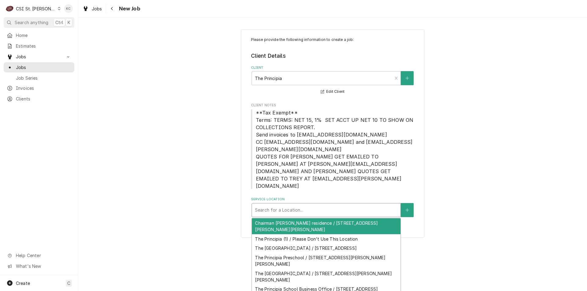 The width and height of the screenshot is (587, 291). What do you see at coordinates (43, 88) in the screenshot?
I see `span: Invoices` at bounding box center [43, 88].